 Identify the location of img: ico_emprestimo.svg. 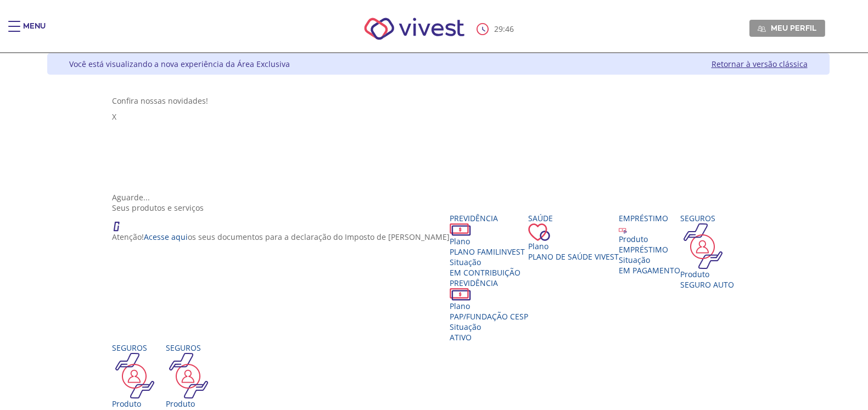
(623, 229).